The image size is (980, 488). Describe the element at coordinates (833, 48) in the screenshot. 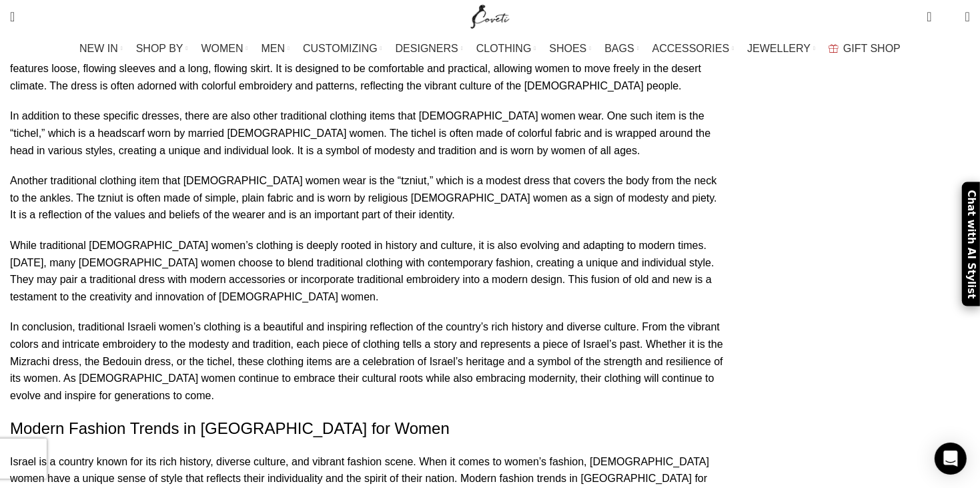

I see `img: GiftBag` at that location.